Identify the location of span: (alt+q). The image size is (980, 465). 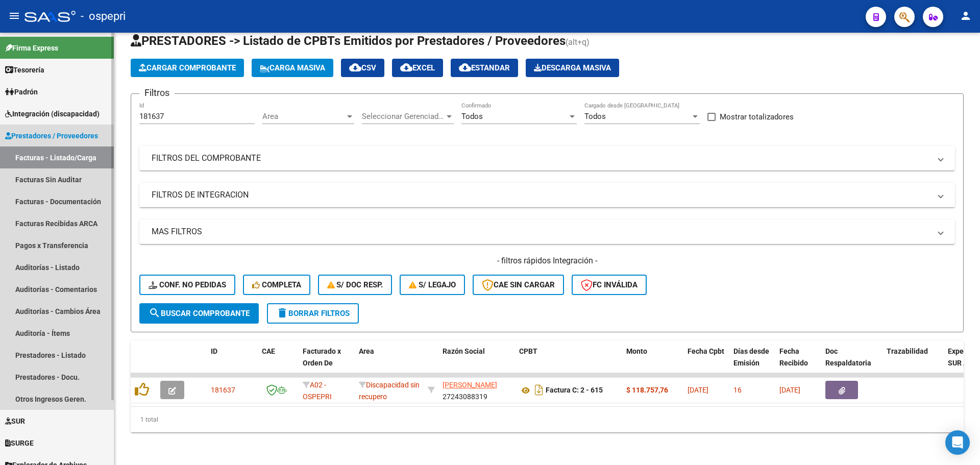
(577, 42).